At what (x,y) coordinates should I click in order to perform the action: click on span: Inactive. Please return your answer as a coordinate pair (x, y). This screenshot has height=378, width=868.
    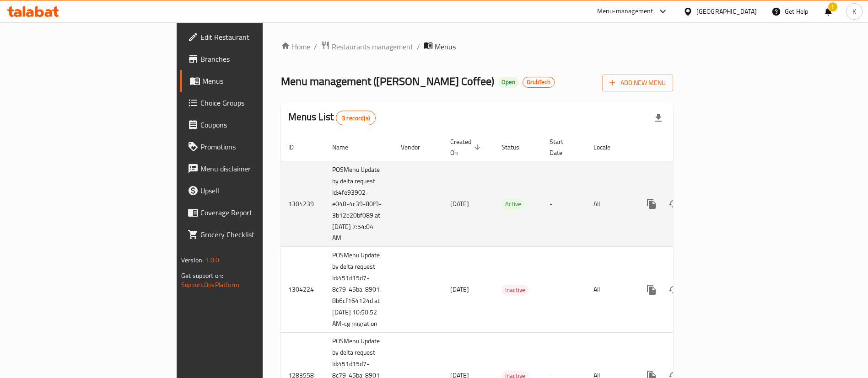
    Looking at the image, I should click on (515, 290).